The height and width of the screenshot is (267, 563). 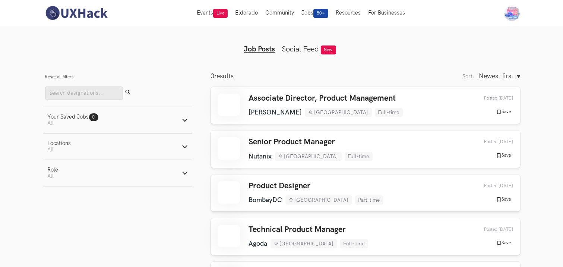 What do you see at coordinates (490, 229) in the screenshot?
I see `div: 15th Aug` at bounding box center [490, 229].